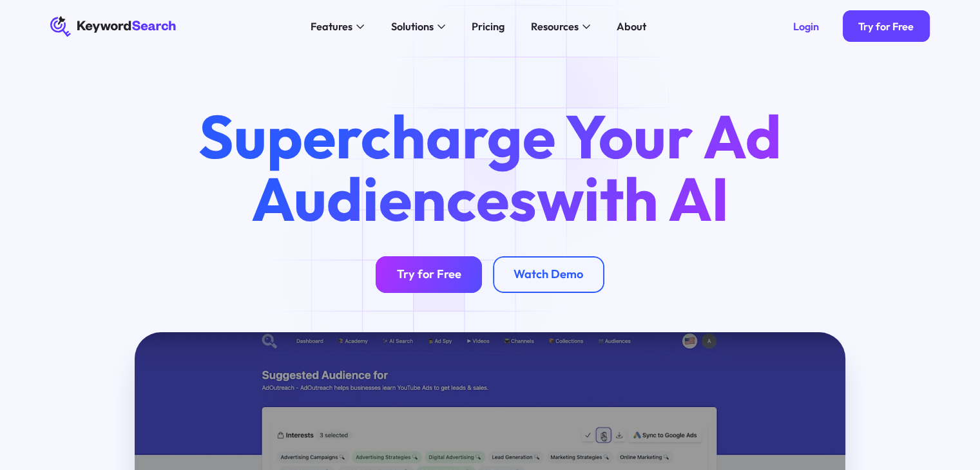 Image resolution: width=980 pixels, height=470 pixels. What do you see at coordinates (490, 167) in the screenshot?
I see `h1: Supercharge Your Ad Audiences` at bounding box center [490, 167].